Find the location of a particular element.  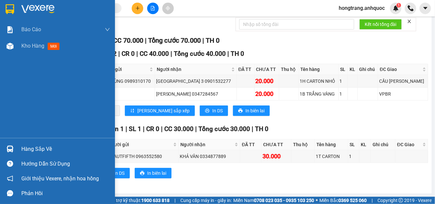

span: CC 30.000 is located at coordinates (179, 129).